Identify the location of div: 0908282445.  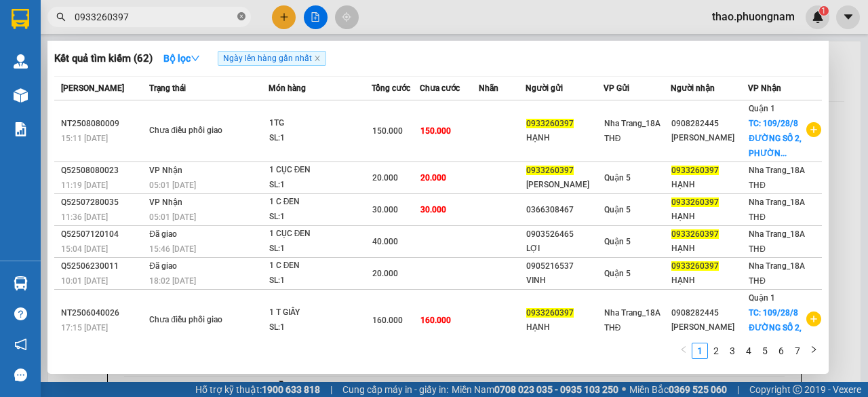
(709, 313).